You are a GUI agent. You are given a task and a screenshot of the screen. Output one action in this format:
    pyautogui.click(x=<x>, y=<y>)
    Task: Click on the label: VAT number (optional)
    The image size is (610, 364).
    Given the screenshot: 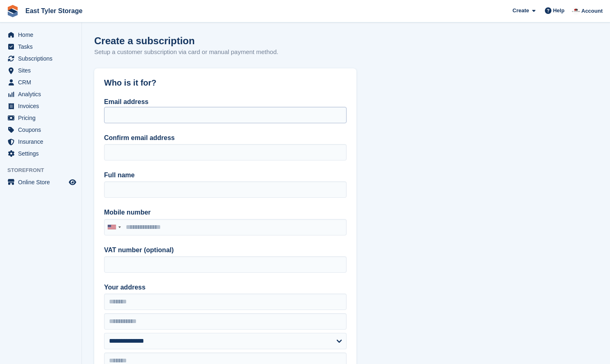 What is the action you would take?
    pyautogui.click(x=225, y=250)
    